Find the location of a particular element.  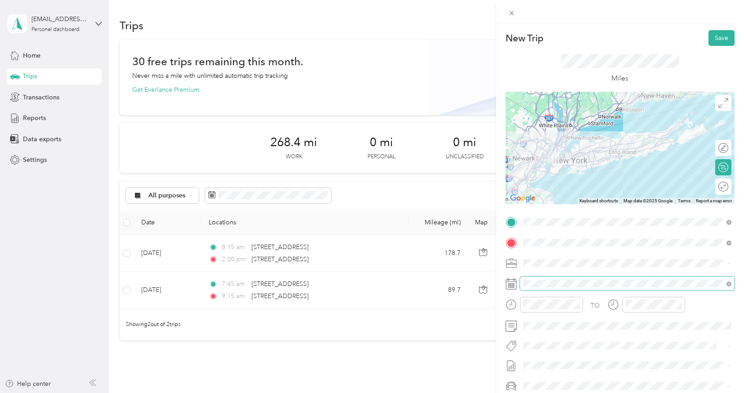

a: Report a map error is located at coordinates (714, 201).